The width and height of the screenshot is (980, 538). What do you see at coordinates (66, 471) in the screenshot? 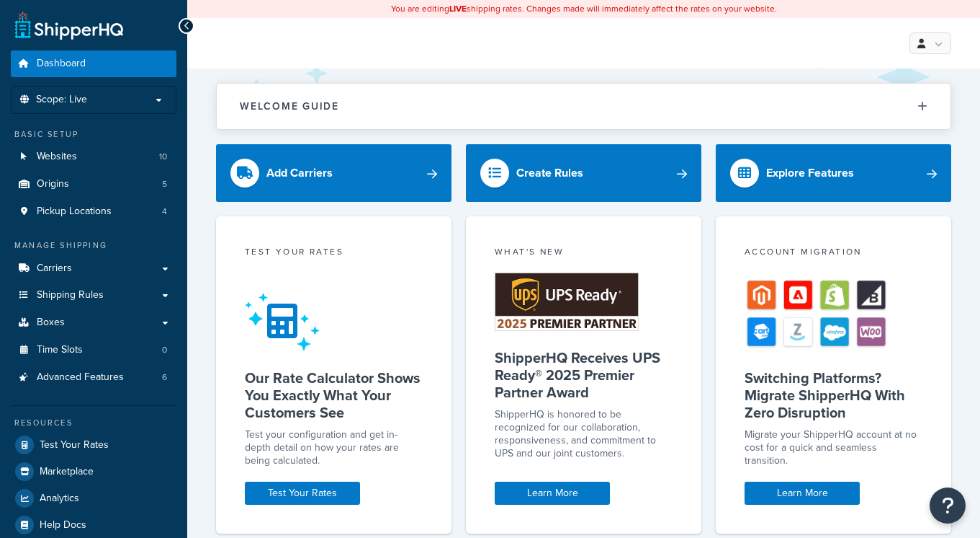
I see `span: Marketplace` at bounding box center [66, 471].